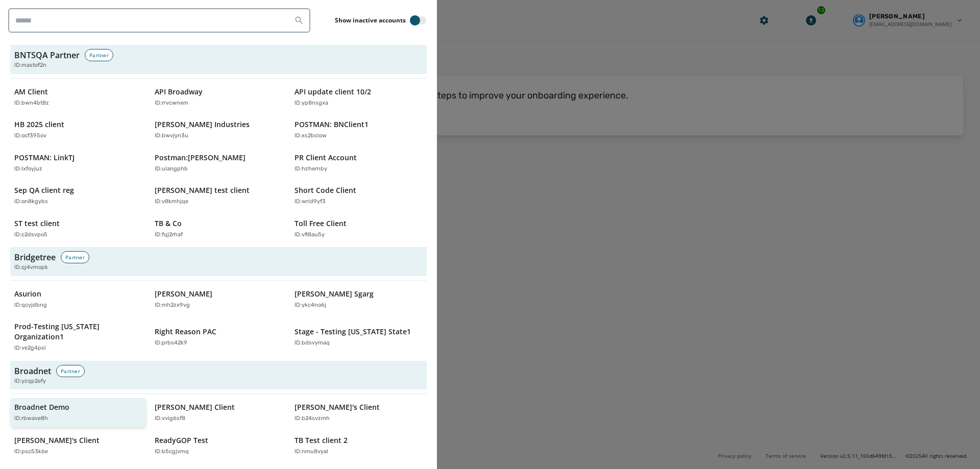 This screenshot has height=469, width=980. Describe the element at coordinates (42, 407) in the screenshot. I see `p: Broadnet Demo` at that location.